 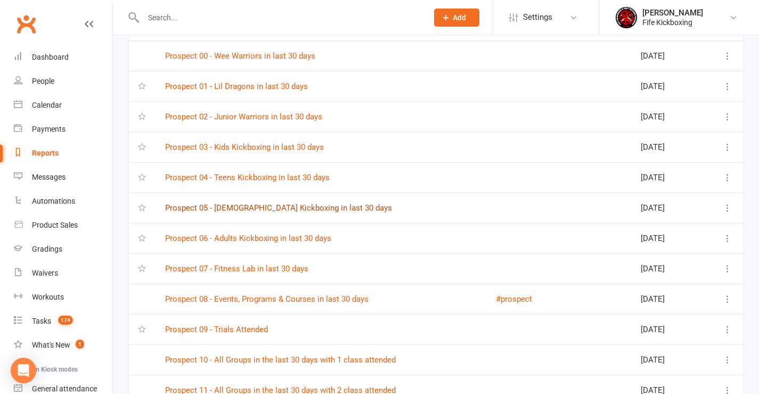 What do you see at coordinates (43, 81) in the screenshot?
I see `div: People` at bounding box center [43, 81].